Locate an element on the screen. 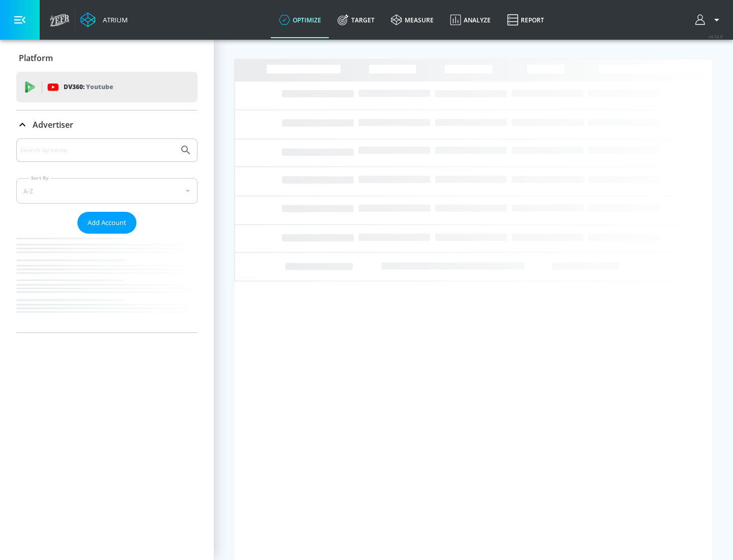 The width and height of the screenshot is (733, 560). button: Add Account is located at coordinates (107, 222).